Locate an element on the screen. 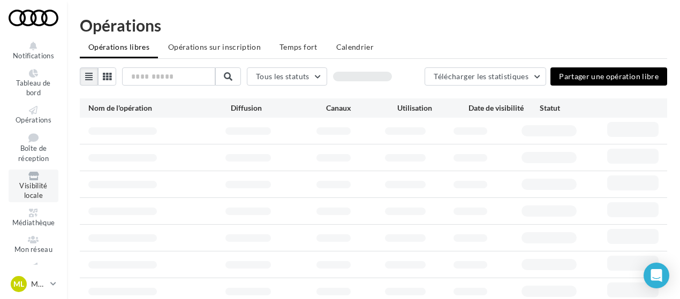 This screenshot has height=299, width=680. span: Télécharger les statistiques is located at coordinates (481, 76).